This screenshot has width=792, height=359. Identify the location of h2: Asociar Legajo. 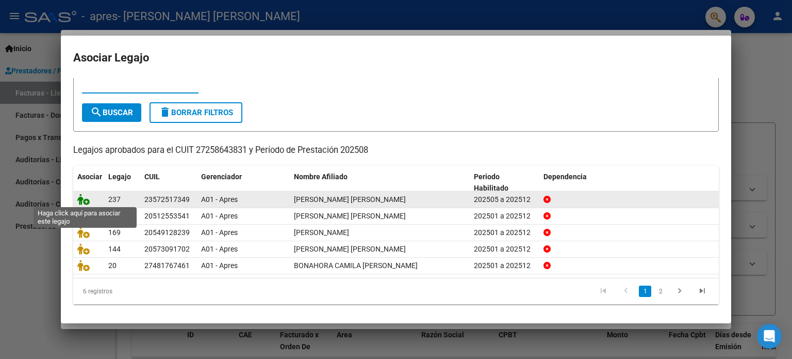
(396, 58).